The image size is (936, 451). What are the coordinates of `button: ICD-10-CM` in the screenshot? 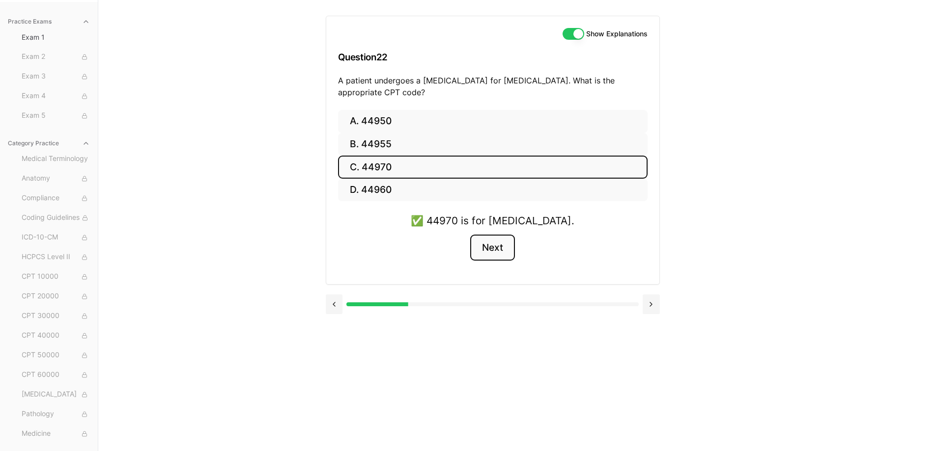 It's located at (56, 238).